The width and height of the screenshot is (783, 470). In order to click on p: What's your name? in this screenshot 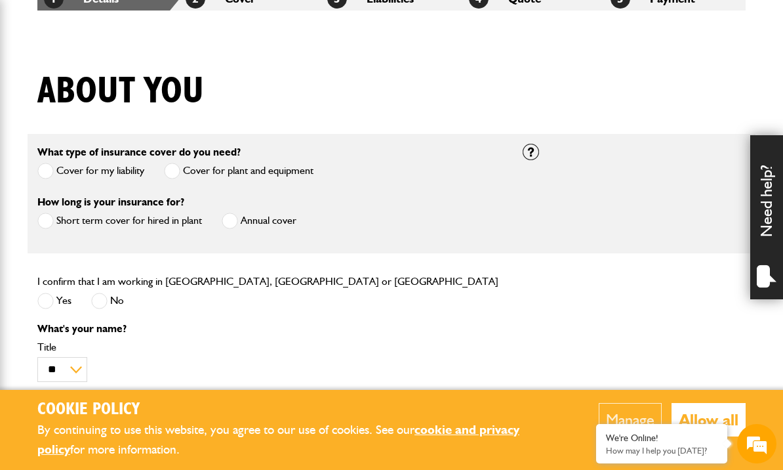, I will do `click(270, 329)`.